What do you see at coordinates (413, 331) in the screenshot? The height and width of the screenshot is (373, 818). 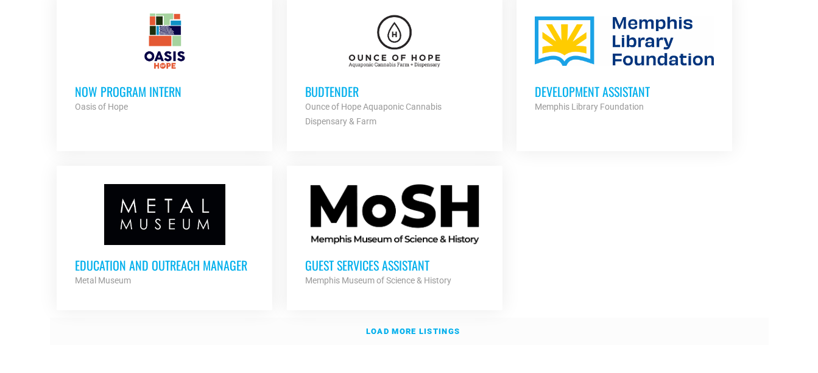 I see `strong: Load more listings` at bounding box center [413, 331].